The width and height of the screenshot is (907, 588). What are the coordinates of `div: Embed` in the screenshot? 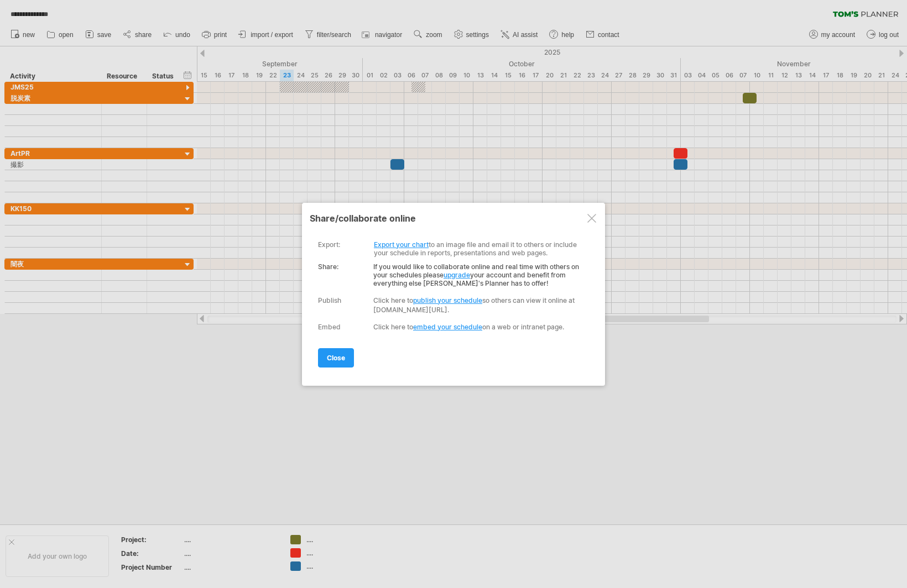 It's located at (329, 326).